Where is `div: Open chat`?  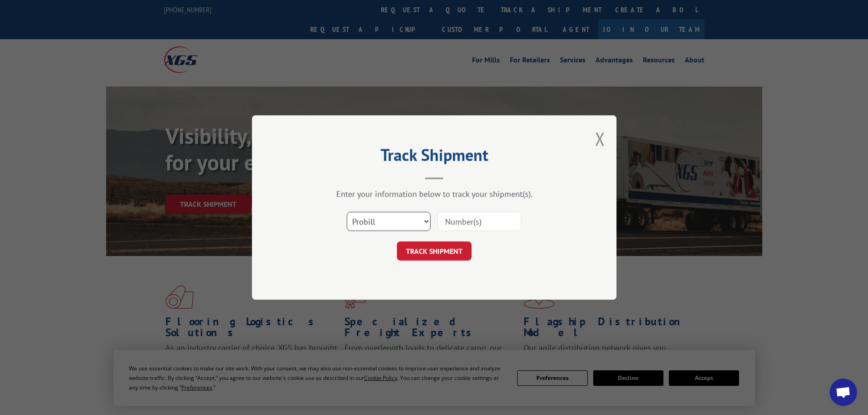 div: Open chat is located at coordinates (844, 392).